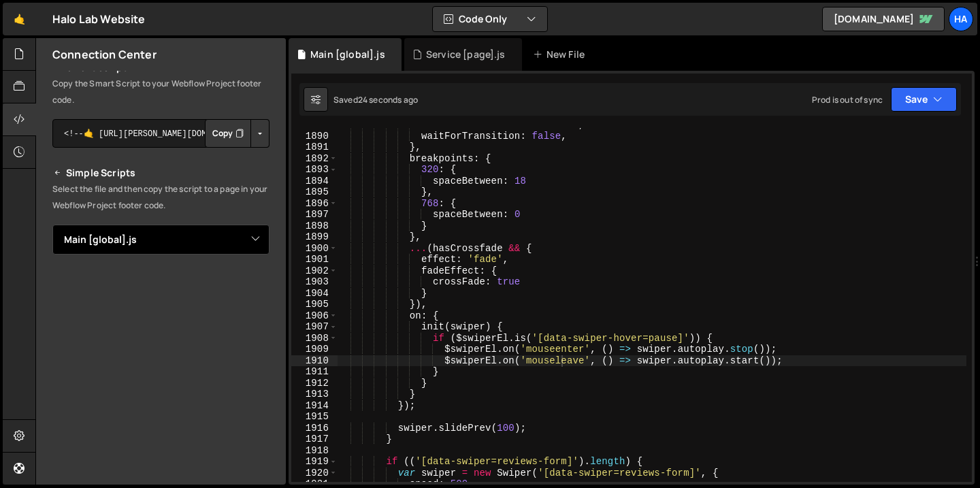  Describe the element at coordinates (923, 100) in the screenshot. I see `button: Save` at that location.